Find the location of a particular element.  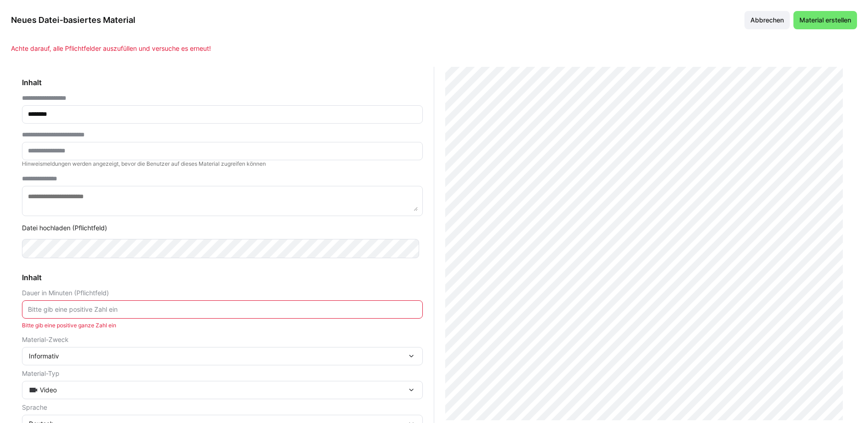

input: Bitte gib eine positive Zahl ein is located at coordinates (222, 309).